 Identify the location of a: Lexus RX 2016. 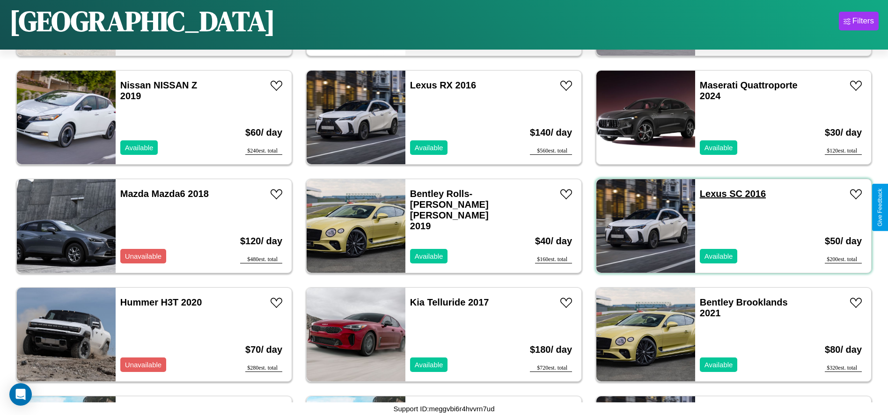
(443, 85).